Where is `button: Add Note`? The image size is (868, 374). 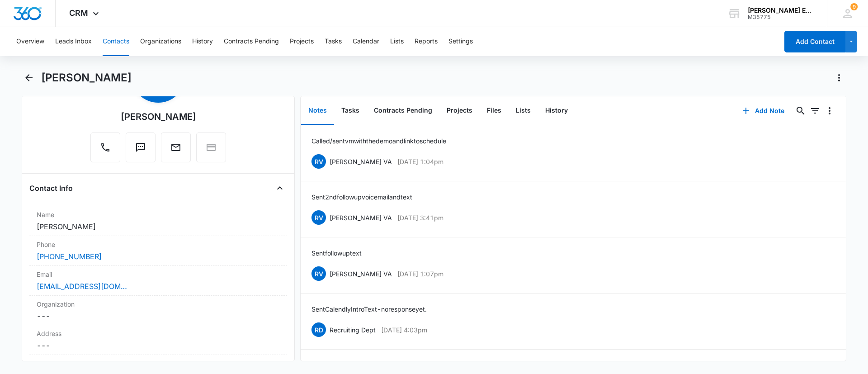
button: Add Note is located at coordinates (763, 111).